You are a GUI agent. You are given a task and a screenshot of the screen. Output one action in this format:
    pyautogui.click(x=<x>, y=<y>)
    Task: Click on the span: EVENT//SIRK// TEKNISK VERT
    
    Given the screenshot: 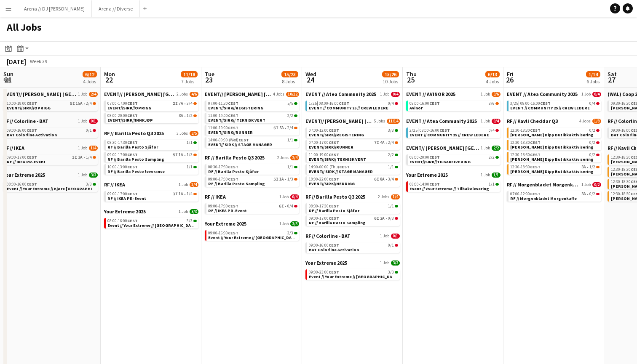 What is the action you would take?
    pyautogui.click(x=337, y=159)
    